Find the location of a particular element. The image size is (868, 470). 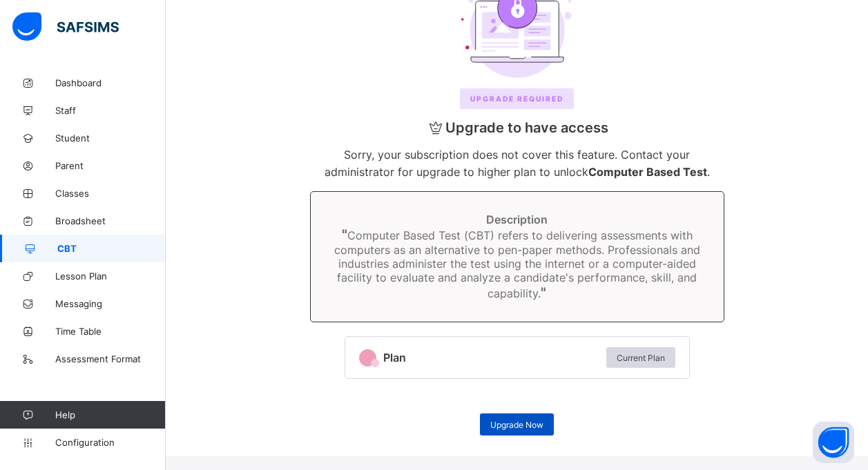

span: Sorry, your subscription does not cover this feature. Contact your administrator for upgrade to h... is located at coordinates (517, 163).